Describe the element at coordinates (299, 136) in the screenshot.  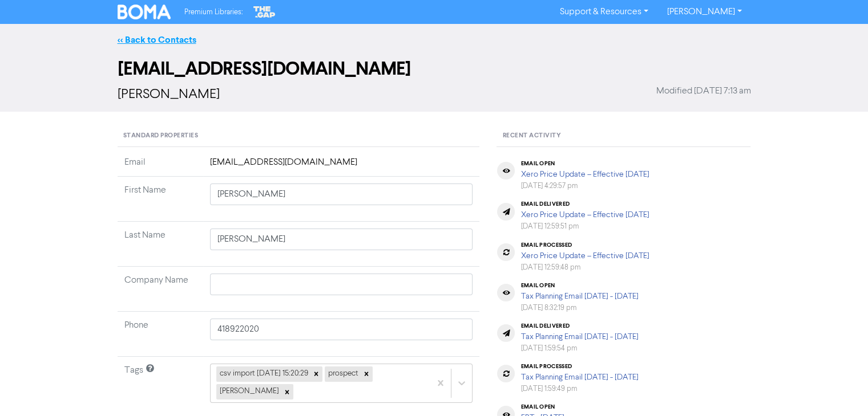
I see `div: Standard Properties` at that location.